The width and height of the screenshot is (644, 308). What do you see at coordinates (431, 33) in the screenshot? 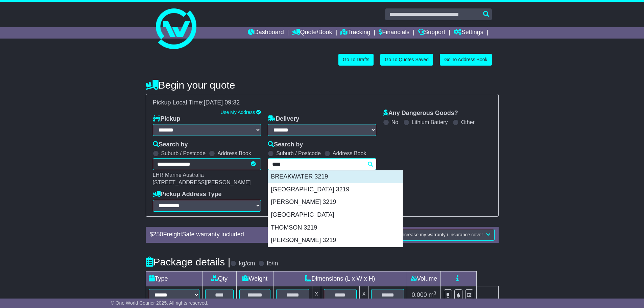
I see `a: Support` at bounding box center [431, 33].